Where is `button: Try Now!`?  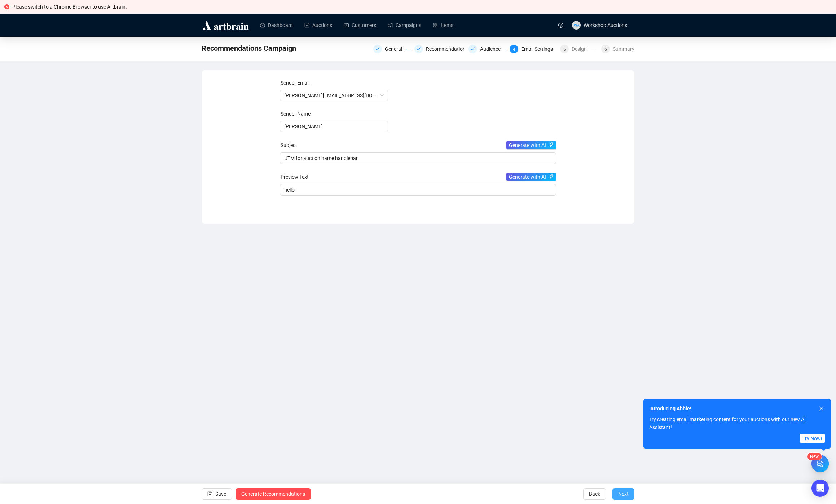 button: Try Now! is located at coordinates (813, 439).